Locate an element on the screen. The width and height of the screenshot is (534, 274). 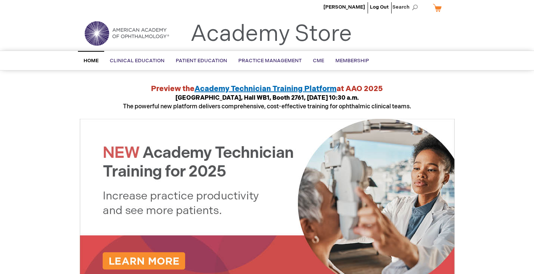
span: CME is located at coordinates (318, 61).